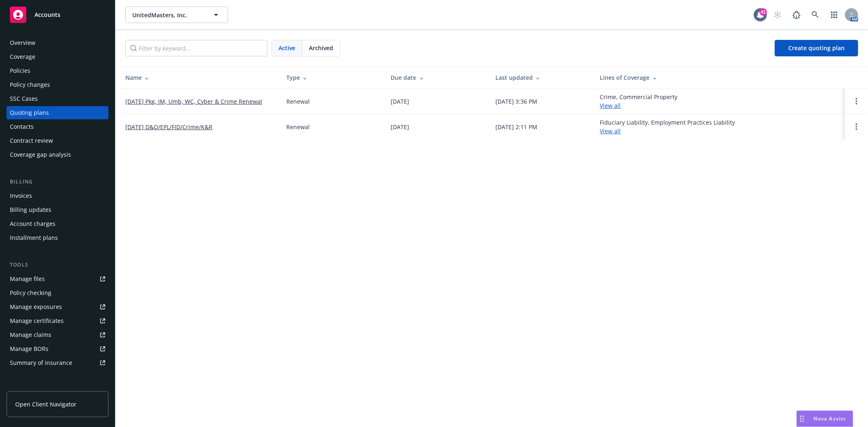 The image size is (868, 427). Describe the element at coordinates (36, 306) in the screenshot. I see `div: Manage exposures` at that location.